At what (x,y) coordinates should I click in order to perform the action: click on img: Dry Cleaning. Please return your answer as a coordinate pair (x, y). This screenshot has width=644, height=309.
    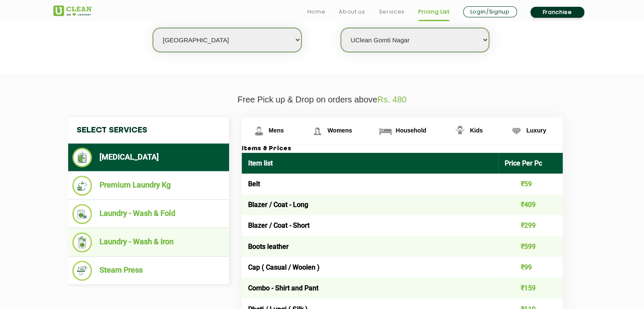
    Looking at the image, I should click on (82, 157).